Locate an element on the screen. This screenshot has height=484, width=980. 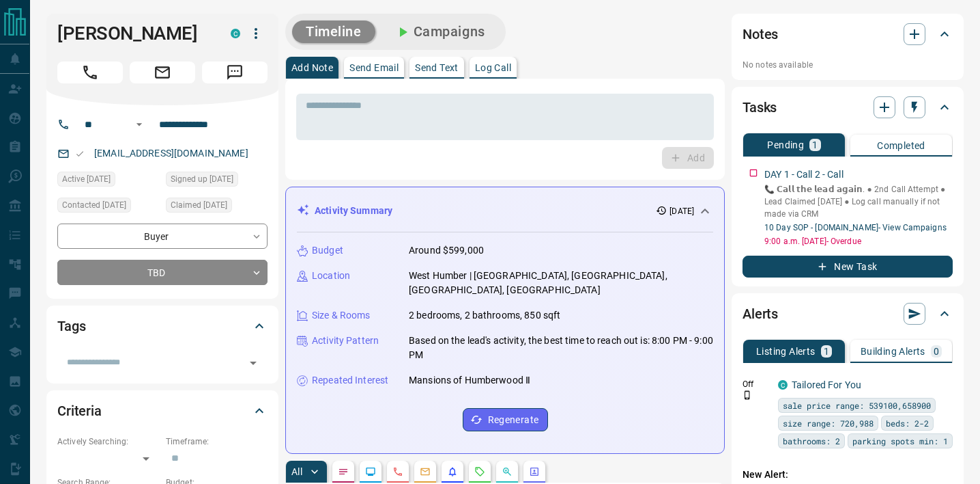
h2: Tags is located at coordinates (71, 326).